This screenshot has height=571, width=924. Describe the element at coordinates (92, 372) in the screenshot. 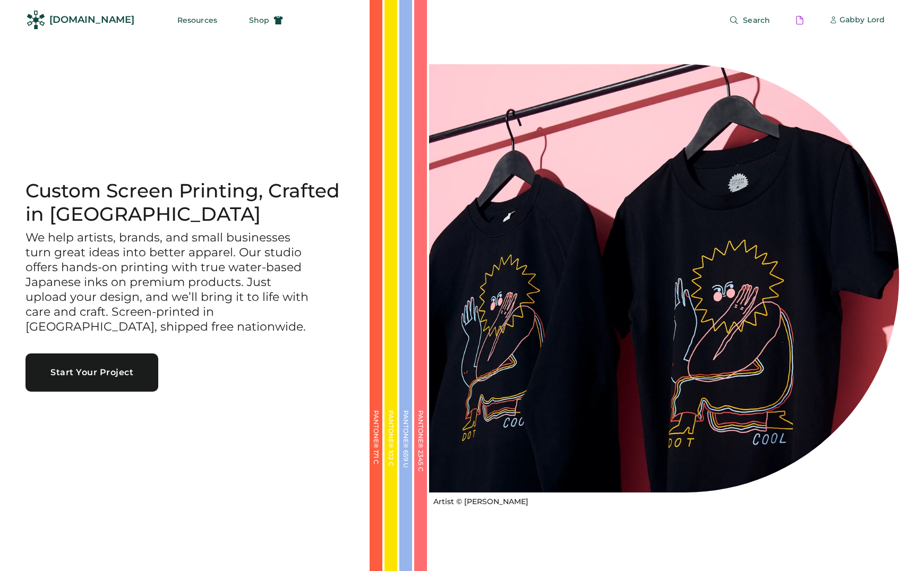

I see `button: Start Your Project` at that location.